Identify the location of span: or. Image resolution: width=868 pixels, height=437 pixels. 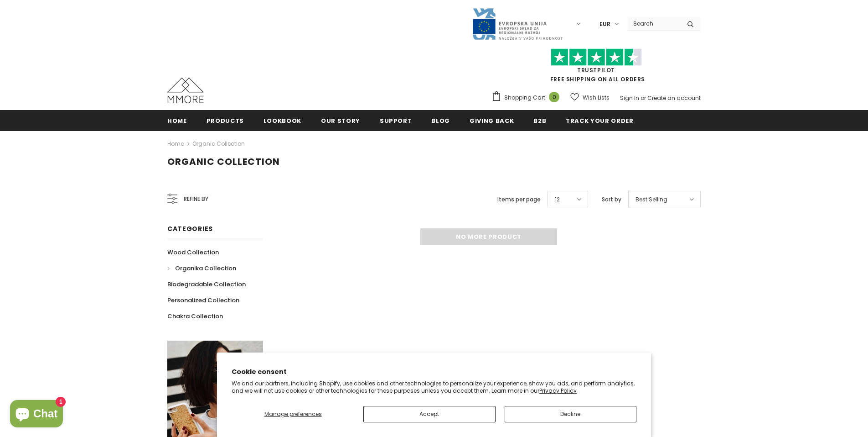
(643, 97).